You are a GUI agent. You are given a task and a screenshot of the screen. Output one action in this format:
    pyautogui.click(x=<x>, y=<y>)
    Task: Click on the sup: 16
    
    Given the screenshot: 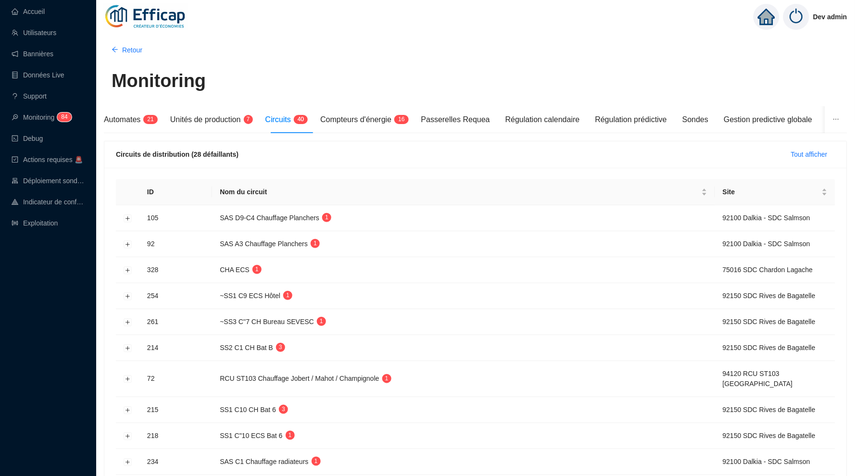 What is the action you would take?
    pyautogui.click(x=401, y=119)
    